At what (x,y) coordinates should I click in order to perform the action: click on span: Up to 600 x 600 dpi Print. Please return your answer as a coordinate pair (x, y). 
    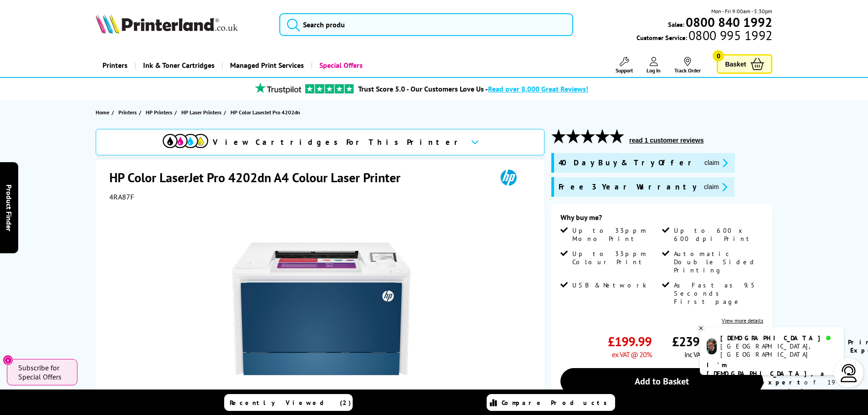
    Looking at the image, I should click on (717, 235).